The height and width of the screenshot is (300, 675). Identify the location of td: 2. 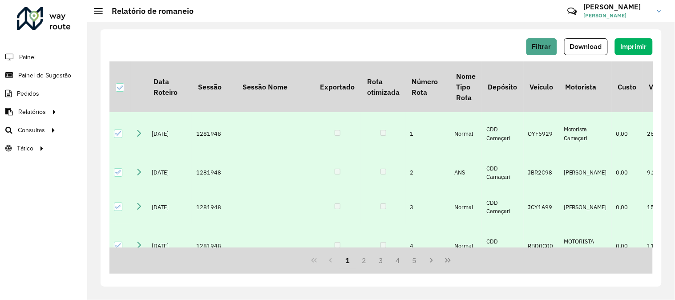
(428, 173).